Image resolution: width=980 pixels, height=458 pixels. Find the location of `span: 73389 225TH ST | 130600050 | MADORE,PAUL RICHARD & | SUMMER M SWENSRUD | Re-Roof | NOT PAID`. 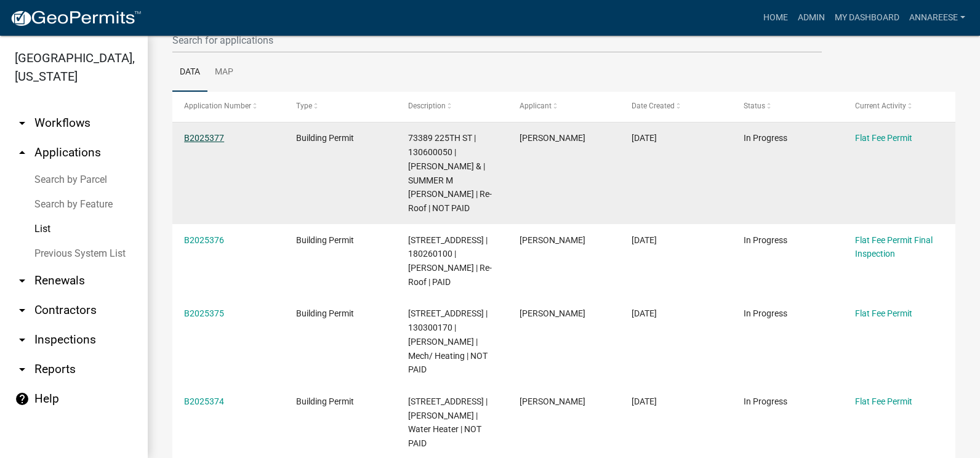

span: 73389 225TH ST | 130600050 | MADORE,PAUL RICHARD & | SUMMER M SWENSRUD | Re-Roof | NOT PAID is located at coordinates (450, 173).